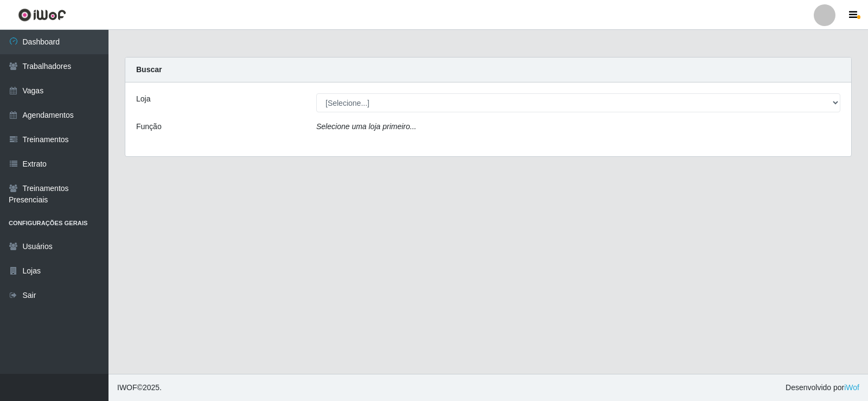  I want to click on img: CoreUI Logo, so click(42, 15).